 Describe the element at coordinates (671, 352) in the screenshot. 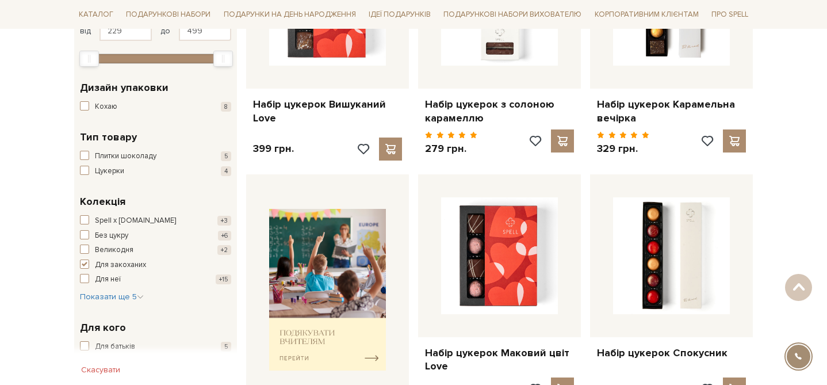

I see `a: Набір цукерок Спокусник` at that location.